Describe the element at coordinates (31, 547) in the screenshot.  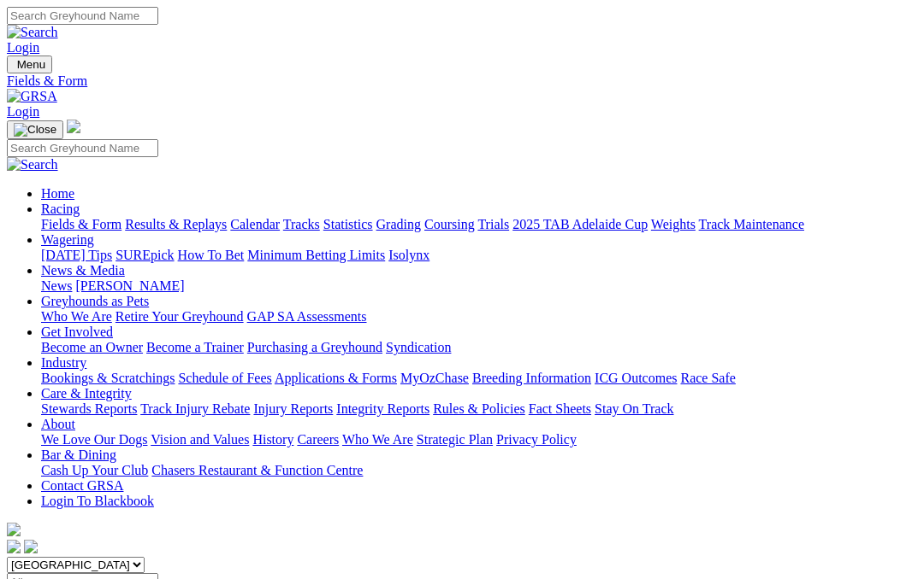
I see `img: twitter.svg` at that location.